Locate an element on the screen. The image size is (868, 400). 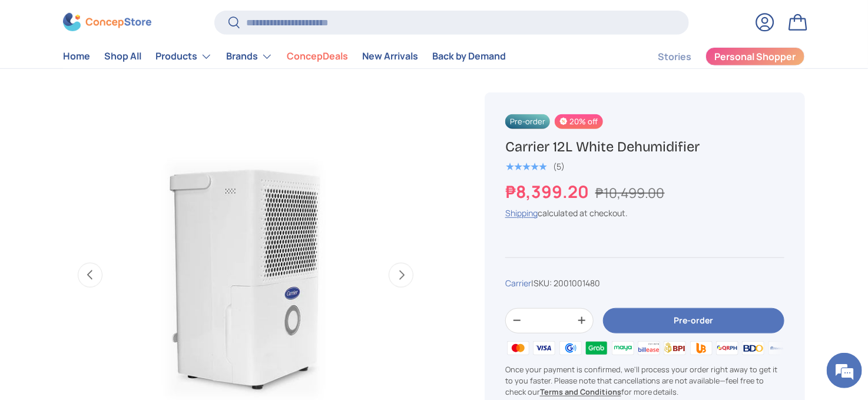
button: Pre-order is located at coordinates (694, 320).